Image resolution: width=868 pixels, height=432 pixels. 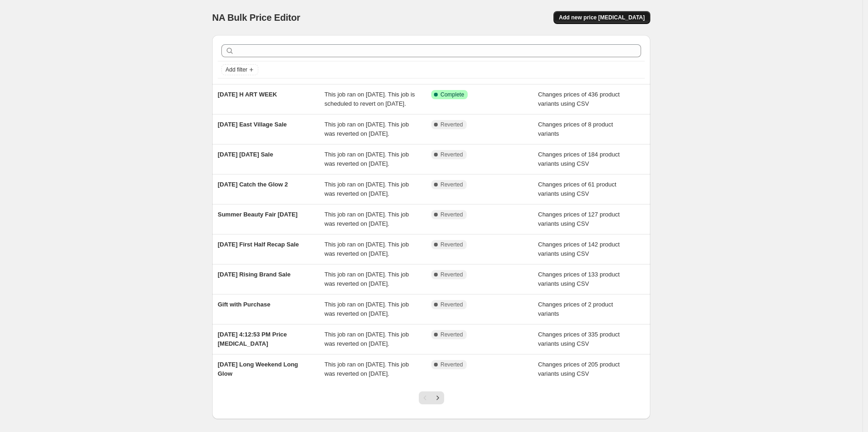 I want to click on span: Changes prices of 335 product variants using CSV, so click(x=579, y=339).